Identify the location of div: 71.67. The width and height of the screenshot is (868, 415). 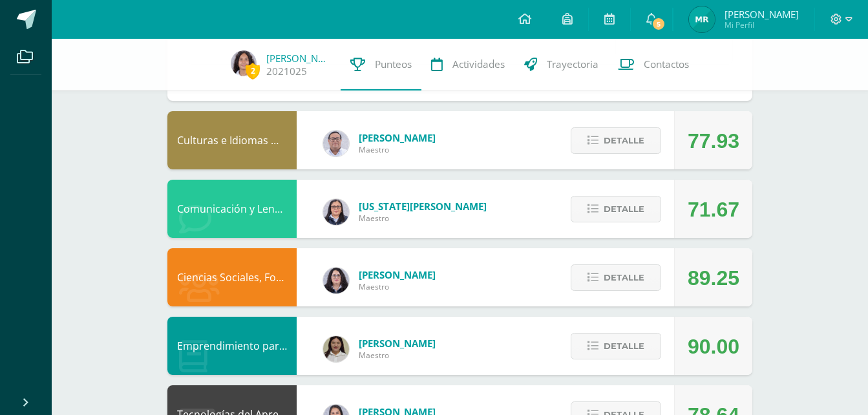
(713, 210).